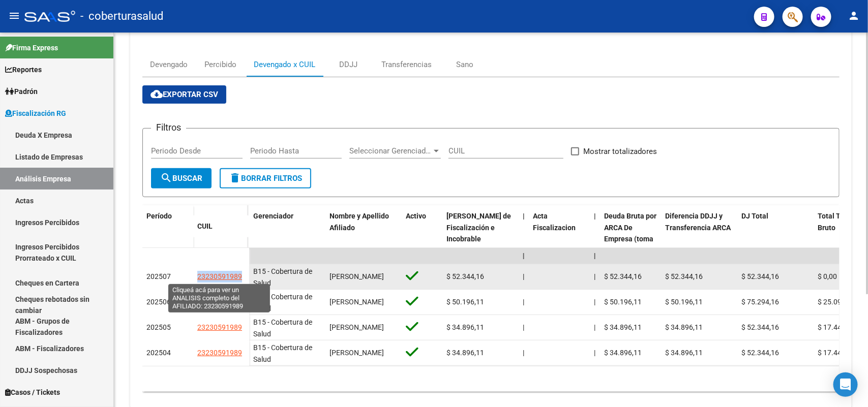  I want to click on span: Buscar, so click(181, 178).